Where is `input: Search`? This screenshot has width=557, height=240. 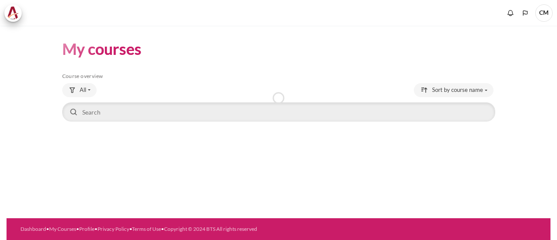 input: Search is located at coordinates (278, 112).